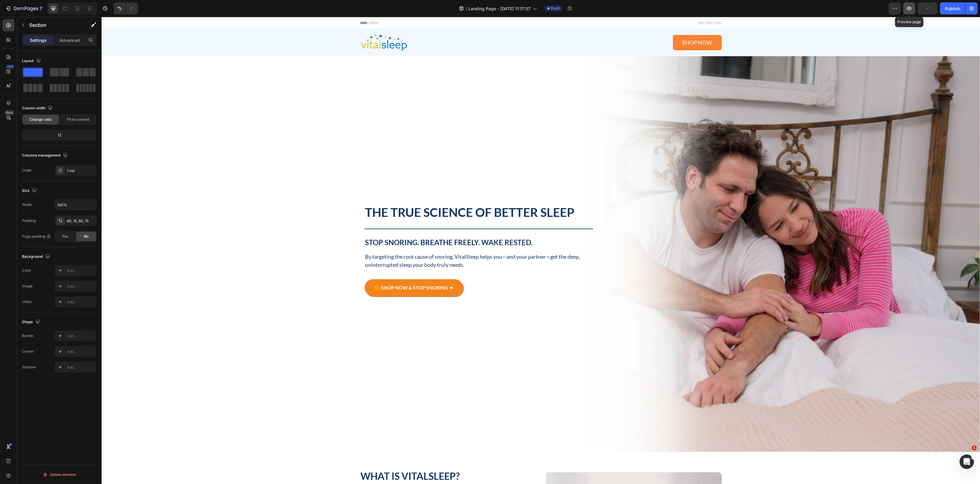 The height and width of the screenshot is (484, 980). What do you see at coordinates (347, 459) in the screenshot?
I see `h2: What Is VitalSleep?` at bounding box center [347, 459].